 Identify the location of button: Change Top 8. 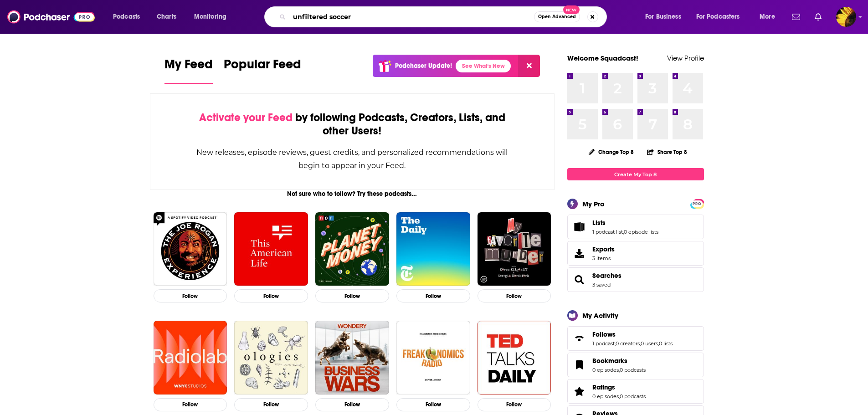
(611, 152).